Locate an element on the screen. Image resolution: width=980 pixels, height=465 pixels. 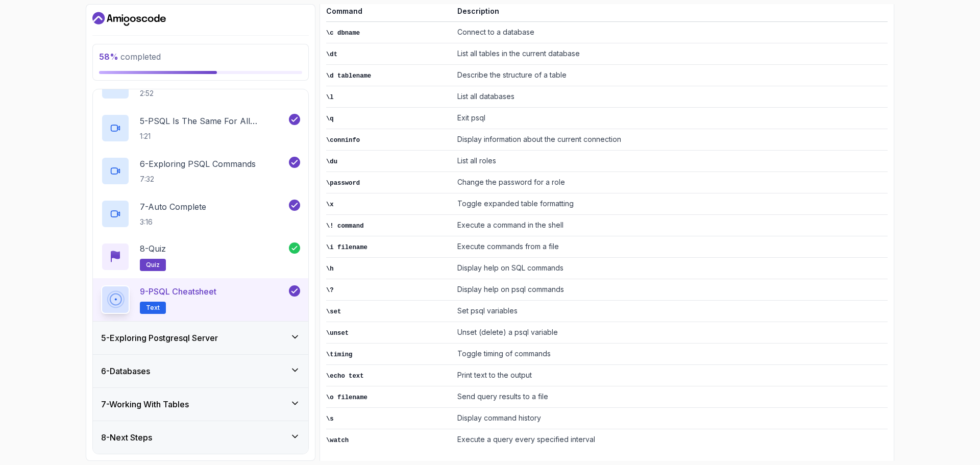
th: Command is located at coordinates (389, 14).